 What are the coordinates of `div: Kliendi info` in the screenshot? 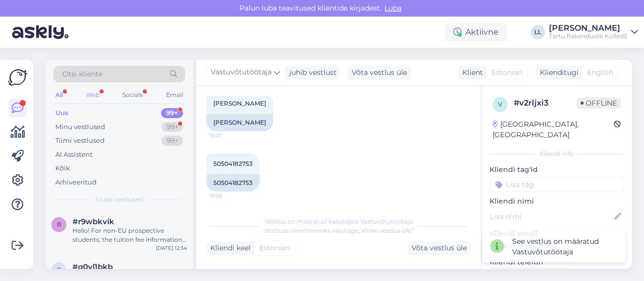 It's located at (557, 153).